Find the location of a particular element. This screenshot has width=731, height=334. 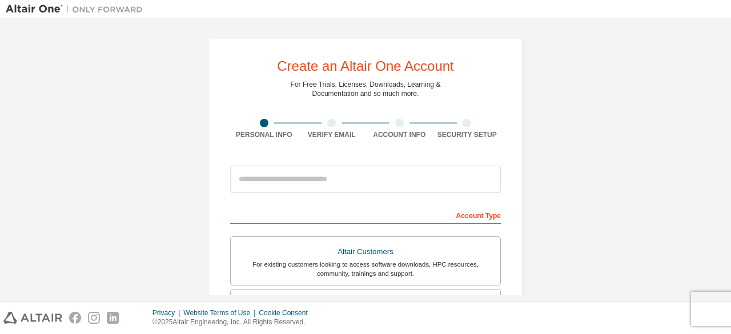

div: Security Setup is located at coordinates (467, 135).